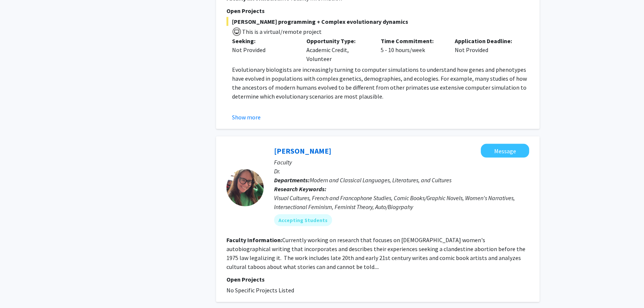 Image resolution: width=644 pixels, height=308 pixels. I want to click on span: This is a virtual/remote project, so click(281, 32).